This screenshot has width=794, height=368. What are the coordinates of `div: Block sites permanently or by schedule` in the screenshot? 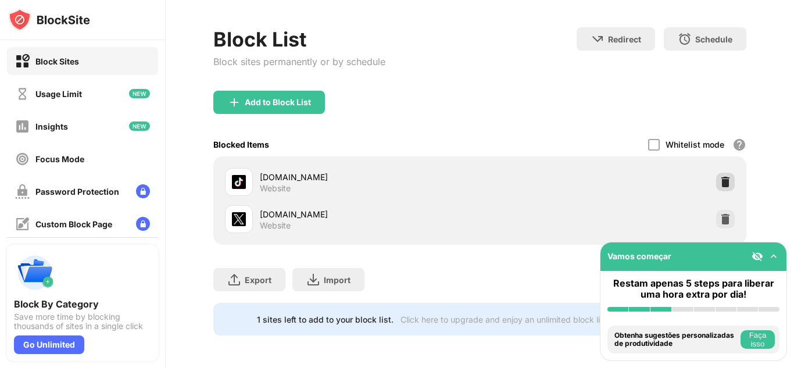 It's located at (299, 62).